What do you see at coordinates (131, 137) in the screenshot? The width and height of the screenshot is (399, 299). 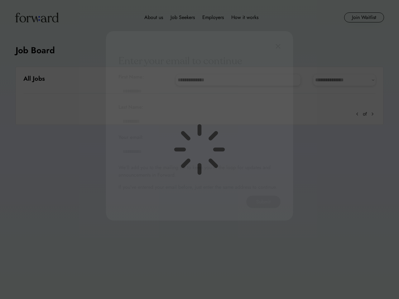 I see `div: Your email:` at bounding box center [131, 137].